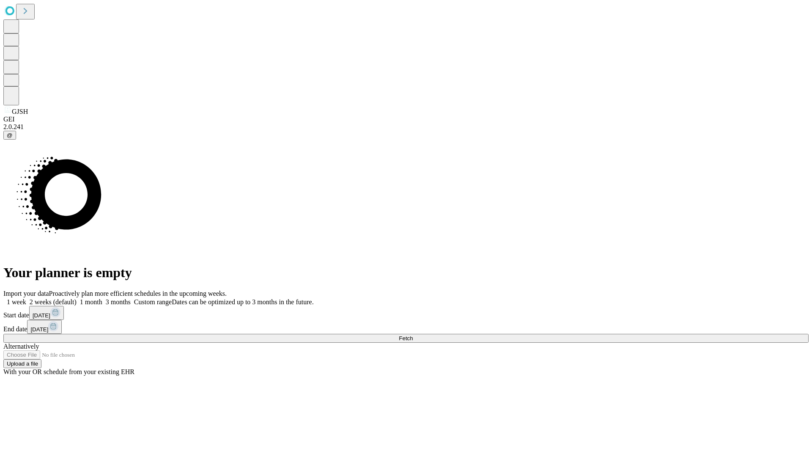  I want to click on span: Dates can be optimized up to 3 months in the future., so click(242, 302).